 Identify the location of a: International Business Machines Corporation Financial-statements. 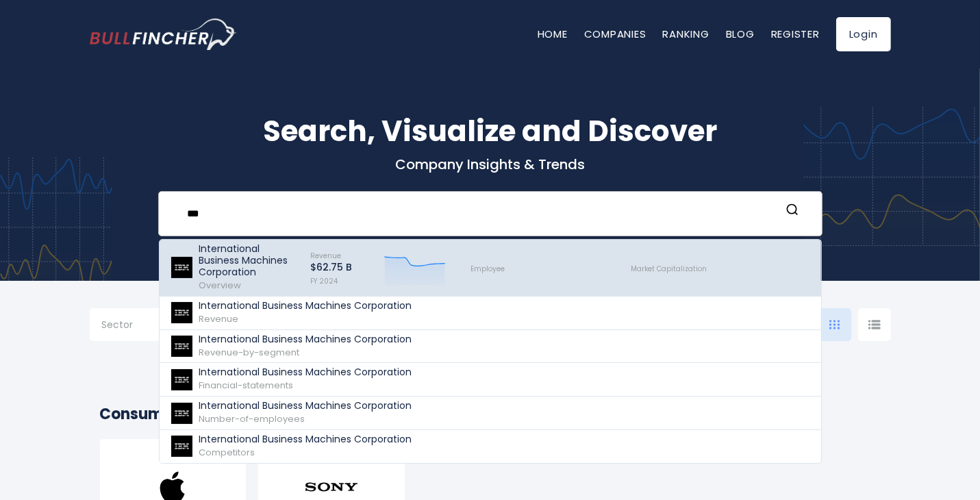
(490, 379).